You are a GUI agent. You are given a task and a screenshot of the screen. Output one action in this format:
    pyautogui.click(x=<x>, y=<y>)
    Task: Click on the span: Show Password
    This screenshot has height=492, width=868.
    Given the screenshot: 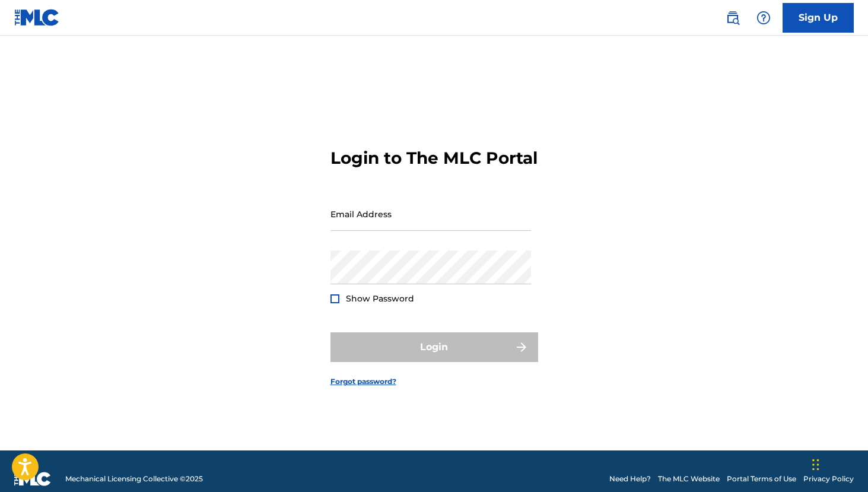 What is the action you would take?
    pyautogui.click(x=380, y=298)
    